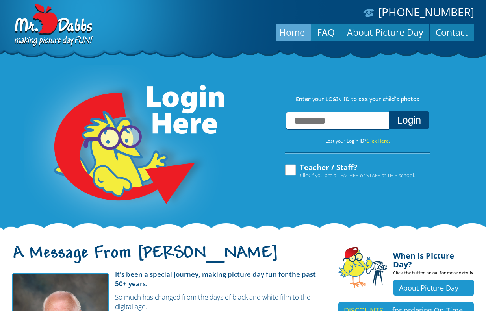 This screenshot has height=311, width=486. What do you see at coordinates (409, 120) in the screenshot?
I see `button: Login` at bounding box center [409, 120].